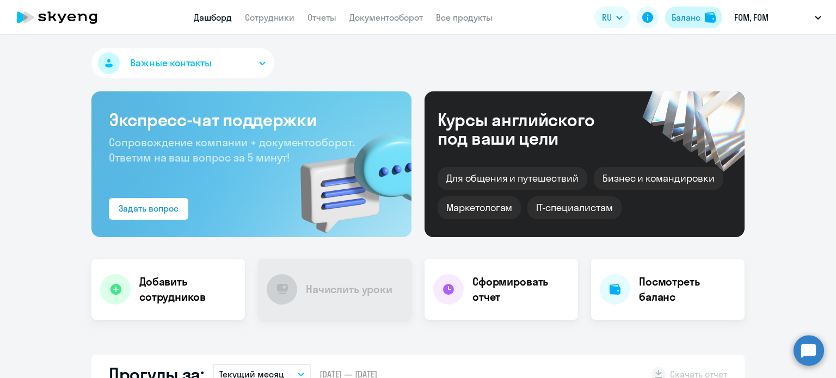 Image resolution: width=836 pixels, height=378 pixels. I want to click on h4: Посмотреть баланс, so click(688, 290).